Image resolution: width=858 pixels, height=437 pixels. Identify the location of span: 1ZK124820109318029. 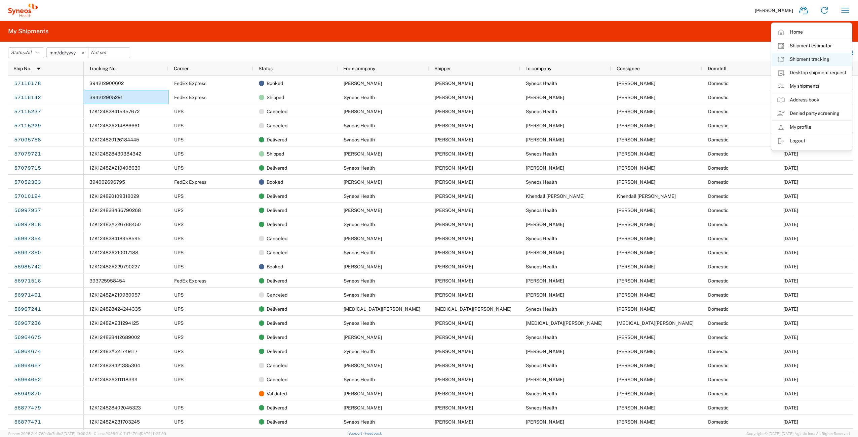
(114, 196).